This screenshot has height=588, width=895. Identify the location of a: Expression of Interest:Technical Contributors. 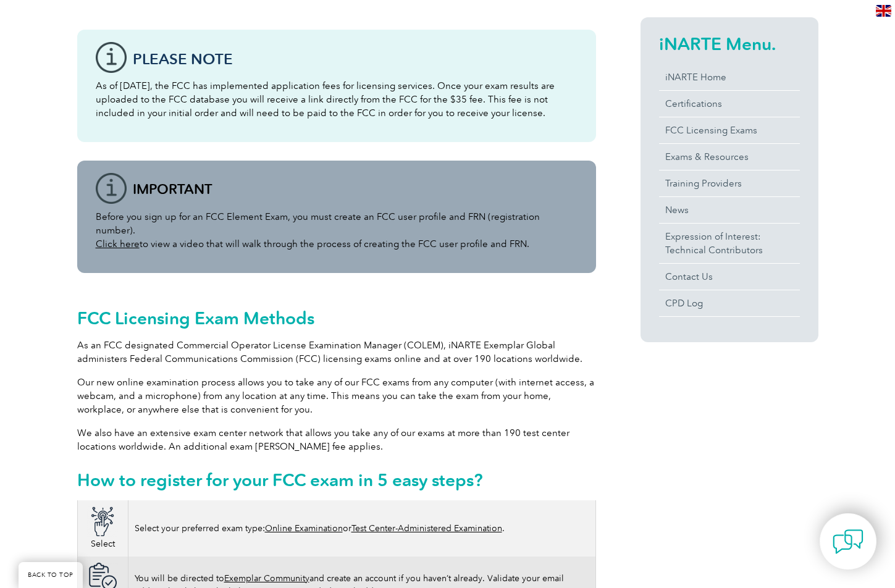
(729, 244).